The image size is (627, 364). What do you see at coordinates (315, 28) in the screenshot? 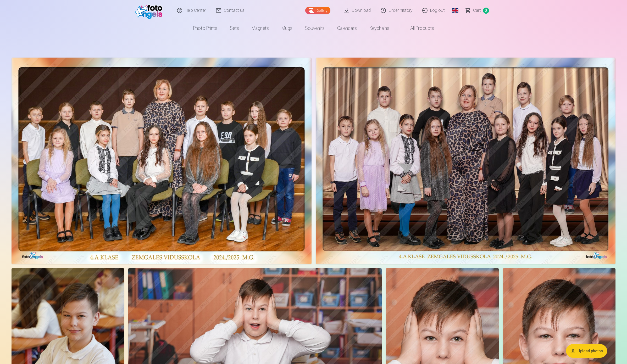
I see `a: Souvenirs` at bounding box center [315, 28].